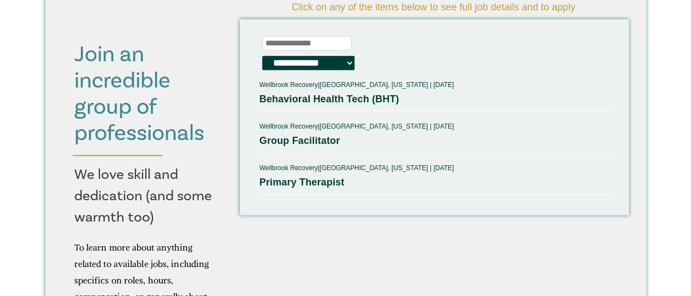 This screenshot has height=296, width=691. Describe the element at coordinates (329, 99) in the screenshot. I see `a: Behavioral Health Tech (BHT)` at that location.